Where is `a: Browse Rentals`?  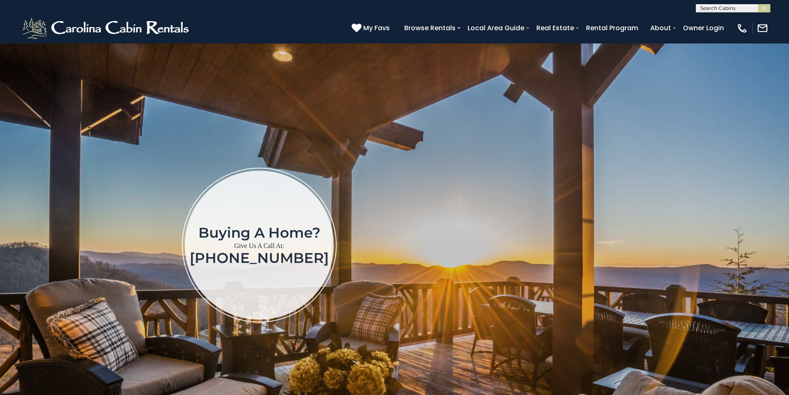
a: Browse Rentals is located at coordinates (430, 28).